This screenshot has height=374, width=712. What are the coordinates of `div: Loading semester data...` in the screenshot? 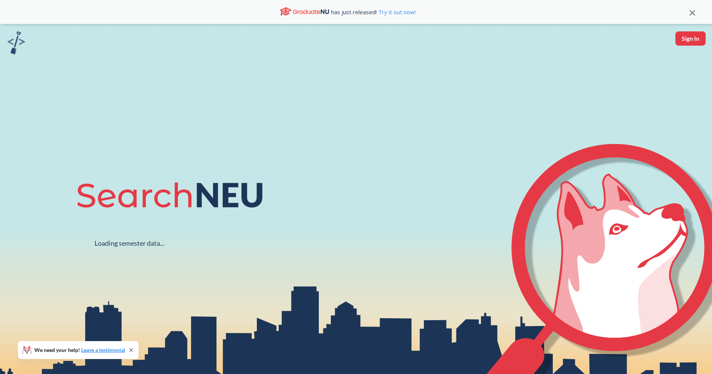 It's located at (129, 243).